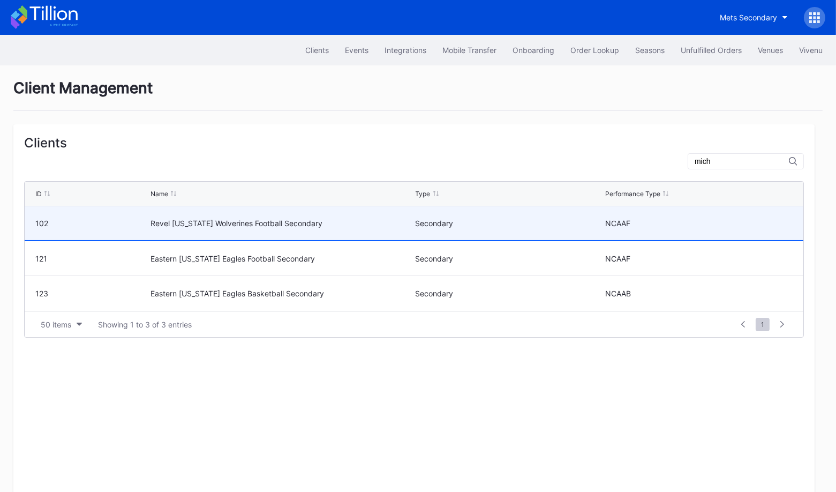 Image resolution: width=836 pixels, height=492 pixels. Describe the element at coordinates (469, 50) in the screenshot. I see `button: Mobile Transfer` at that location.